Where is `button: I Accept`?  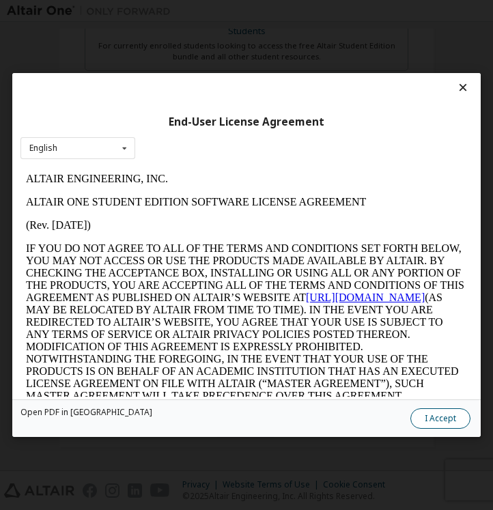
button: I Accept is located at coordinates (440, 418).